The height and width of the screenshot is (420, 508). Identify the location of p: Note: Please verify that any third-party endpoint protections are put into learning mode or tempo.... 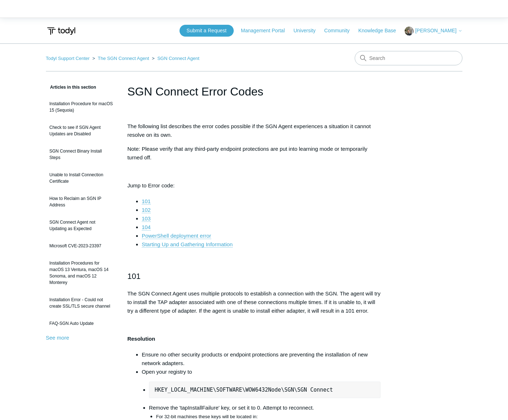
(254, 154).